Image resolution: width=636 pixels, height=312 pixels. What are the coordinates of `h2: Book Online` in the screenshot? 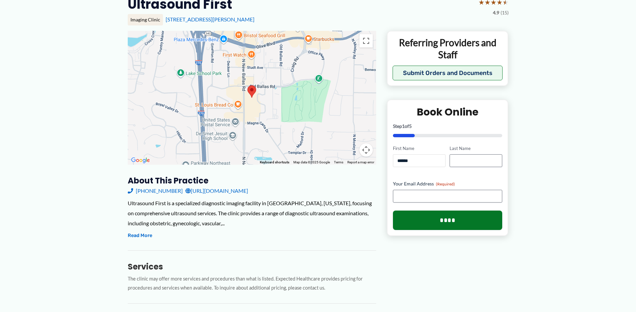 It's located at (448, 112).